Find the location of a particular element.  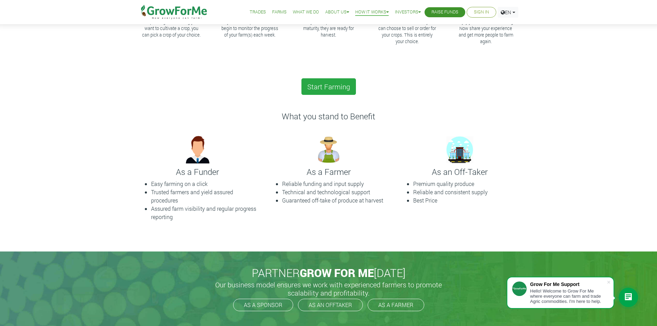

a: AS A FARMER is located at coordinates (396, 305).